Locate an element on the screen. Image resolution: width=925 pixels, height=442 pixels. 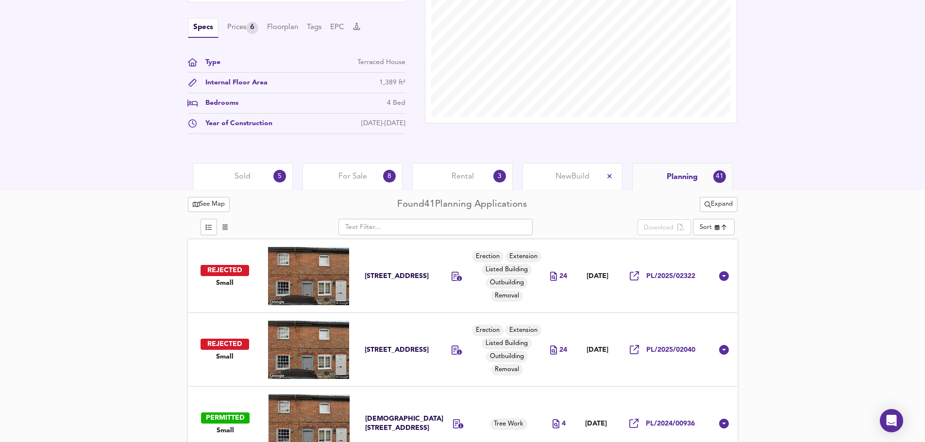
div: Internal Floor Area is located at coordinates (233, 83).